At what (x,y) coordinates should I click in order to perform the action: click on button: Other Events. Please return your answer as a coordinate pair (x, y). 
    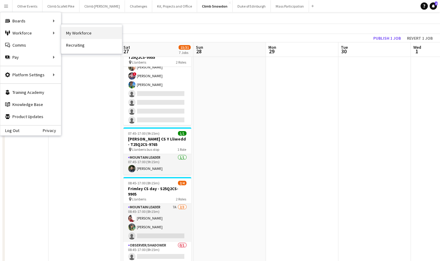
    Looking at the image, I should click on (27, 6).